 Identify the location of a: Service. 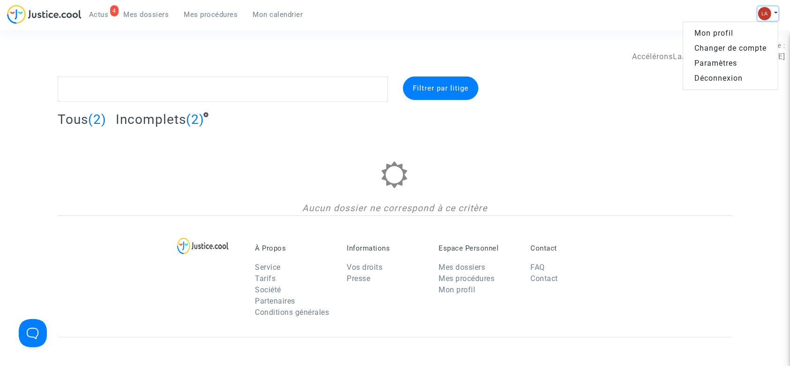
(268, 267).